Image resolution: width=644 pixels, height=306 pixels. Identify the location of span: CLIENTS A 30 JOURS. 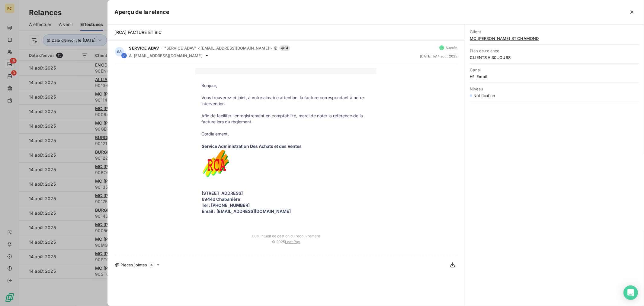
(554, 57).